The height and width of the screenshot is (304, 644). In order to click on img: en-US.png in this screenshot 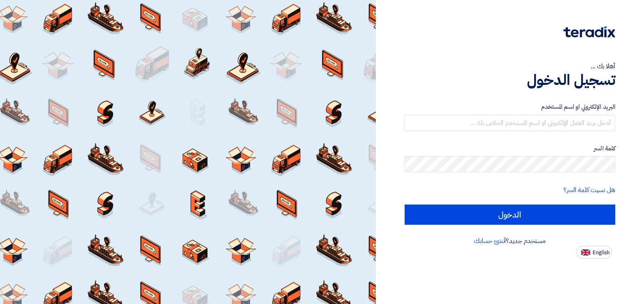, I will do `click(586, 252)`.